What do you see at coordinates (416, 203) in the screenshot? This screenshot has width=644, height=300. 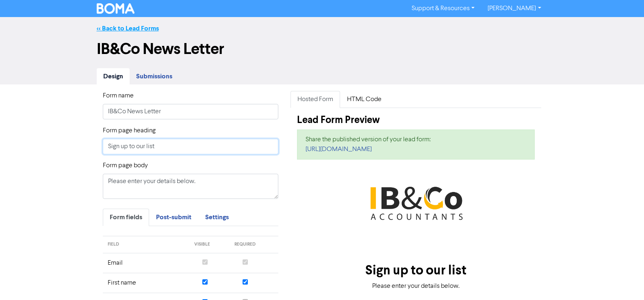 I see `img: IB&Co Accountants` at bounding box center [416, 203].